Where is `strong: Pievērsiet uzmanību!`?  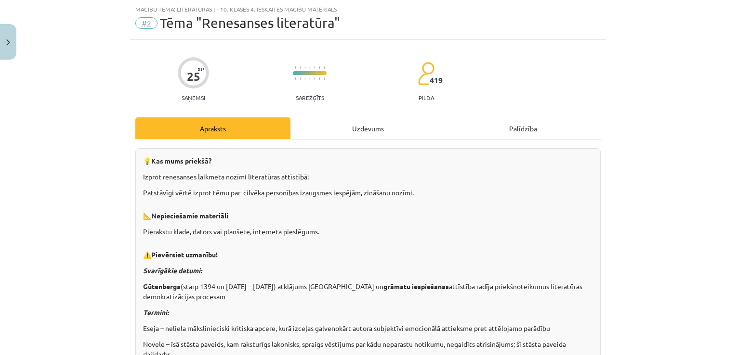
strong: Pievērsiet uzmanību! is located at coordinates (184, 255).